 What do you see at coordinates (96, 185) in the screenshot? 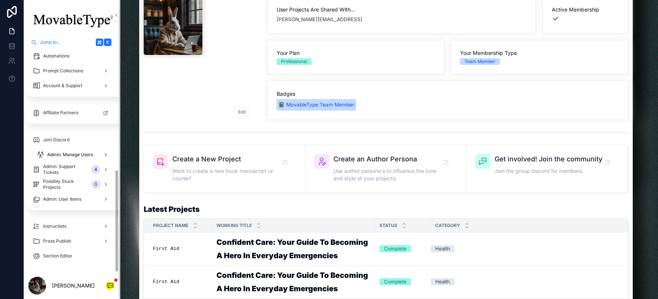
I see `div: 0` at bounding box center [96, 185].